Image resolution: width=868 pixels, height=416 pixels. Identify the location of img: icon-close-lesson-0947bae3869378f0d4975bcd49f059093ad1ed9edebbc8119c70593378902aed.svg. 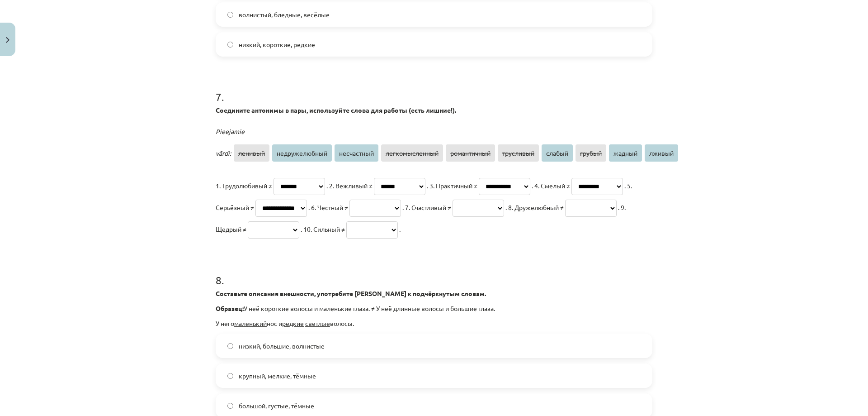
(8, 40).